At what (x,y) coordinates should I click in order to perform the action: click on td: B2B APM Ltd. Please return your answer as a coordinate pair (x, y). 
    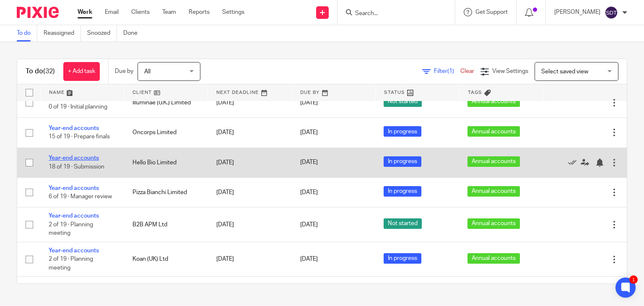
    Looking at the image, I should click on (166, 225).